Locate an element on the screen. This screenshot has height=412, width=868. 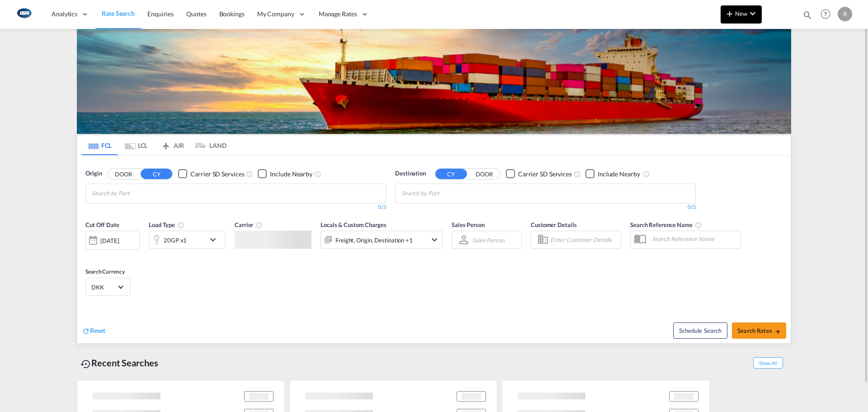
span: Customer Details is located at coordinates (554, 225).